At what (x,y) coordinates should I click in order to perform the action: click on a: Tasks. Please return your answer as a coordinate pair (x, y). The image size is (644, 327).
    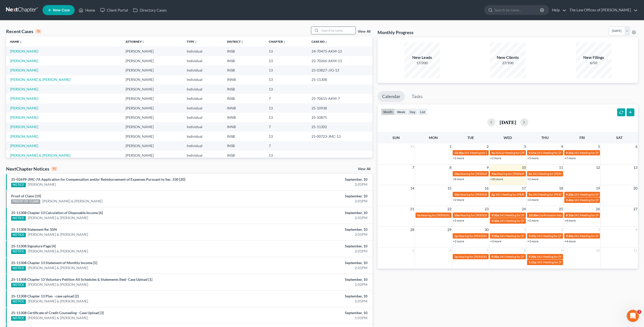
    Looking at the image, I should click on (417, 97).